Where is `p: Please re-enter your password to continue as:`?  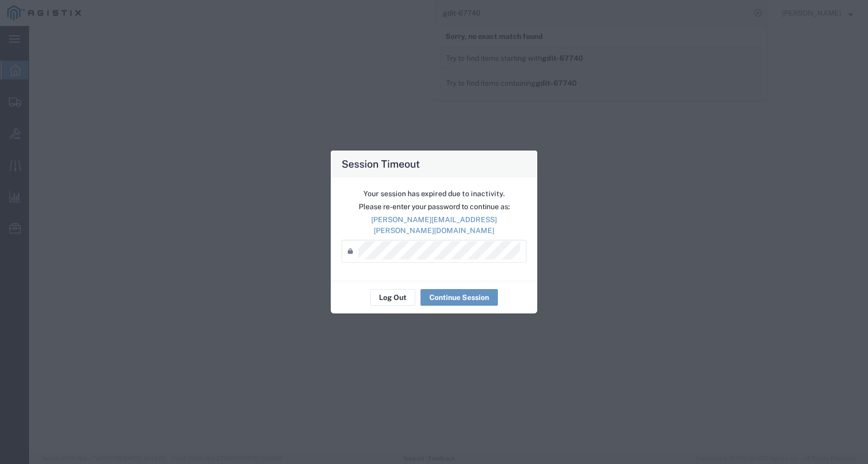 p: Please re-enter your password to continue as: is located at coordinates (434, 206).